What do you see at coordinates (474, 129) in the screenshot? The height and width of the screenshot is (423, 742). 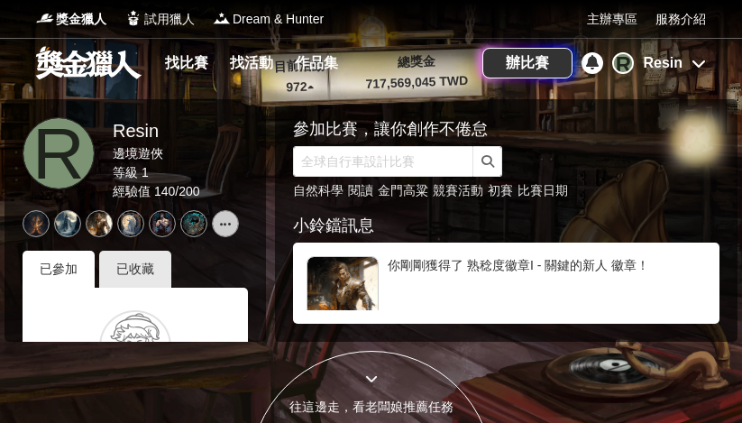 I see `div: 參加比賽，讓你創作不倦怠` at bounding box center [474, 129].